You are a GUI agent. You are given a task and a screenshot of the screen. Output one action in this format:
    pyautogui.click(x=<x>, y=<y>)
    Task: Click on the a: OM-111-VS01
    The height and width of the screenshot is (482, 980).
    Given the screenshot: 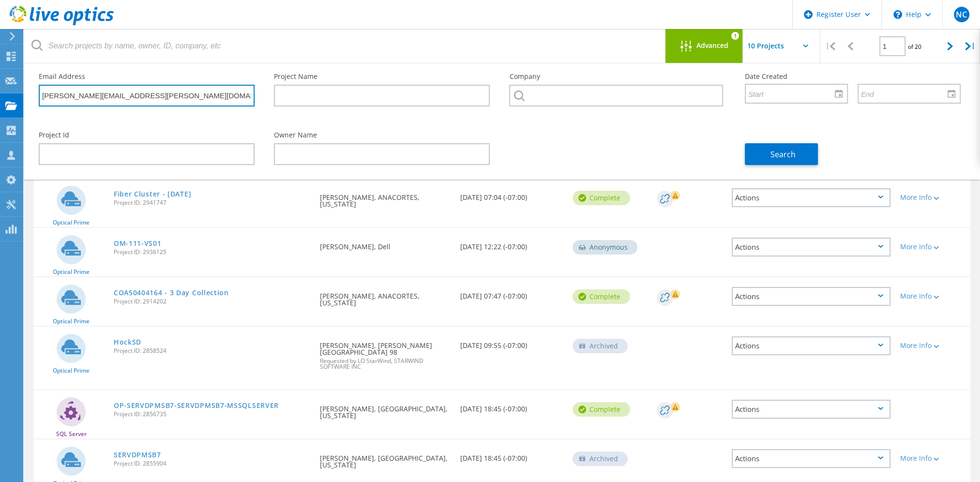 What is the action you would take?
    pyautogui.click(x=138, y=244)
    